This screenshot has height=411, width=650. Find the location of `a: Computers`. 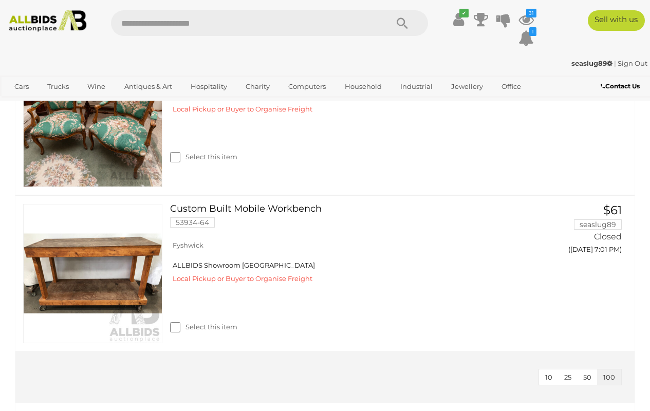

a: Computers is located at coordinates (307, 86).